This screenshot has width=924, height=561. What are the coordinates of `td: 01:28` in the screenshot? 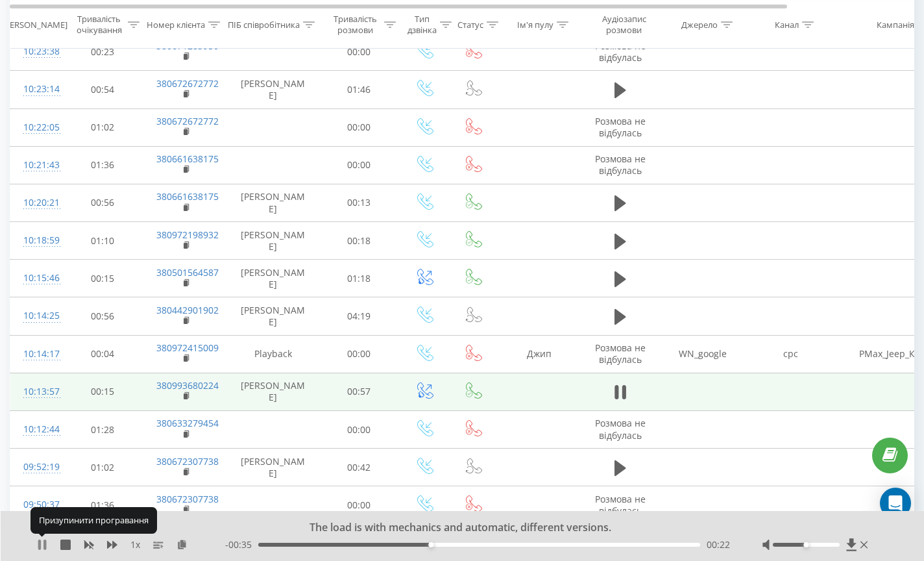 It's located at (102, 429).